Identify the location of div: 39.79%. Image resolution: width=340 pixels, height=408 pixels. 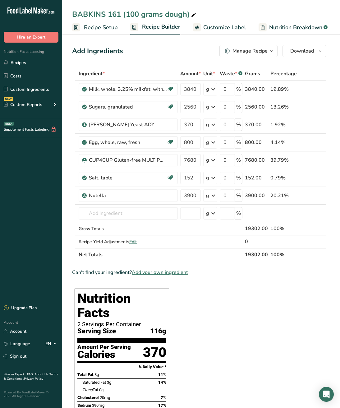
(283, 160).